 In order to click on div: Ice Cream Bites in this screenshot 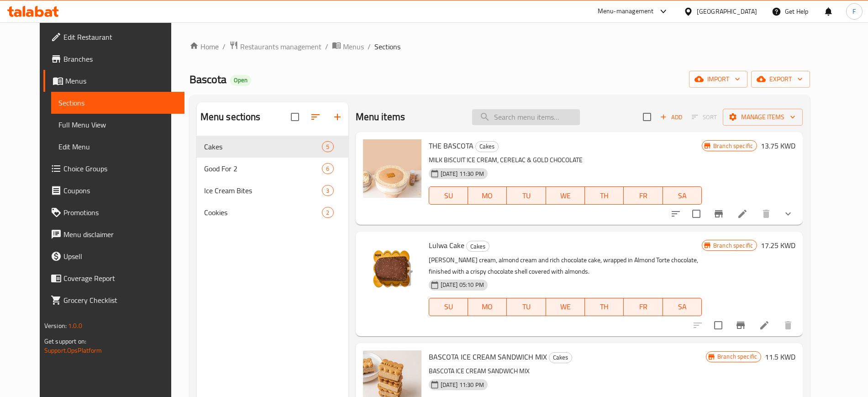, I will do `click(263, 191)`.